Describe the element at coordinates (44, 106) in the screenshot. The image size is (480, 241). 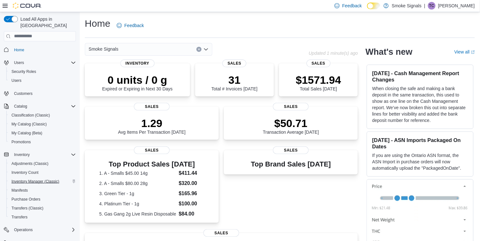
I see `span: Catalog` at that location.